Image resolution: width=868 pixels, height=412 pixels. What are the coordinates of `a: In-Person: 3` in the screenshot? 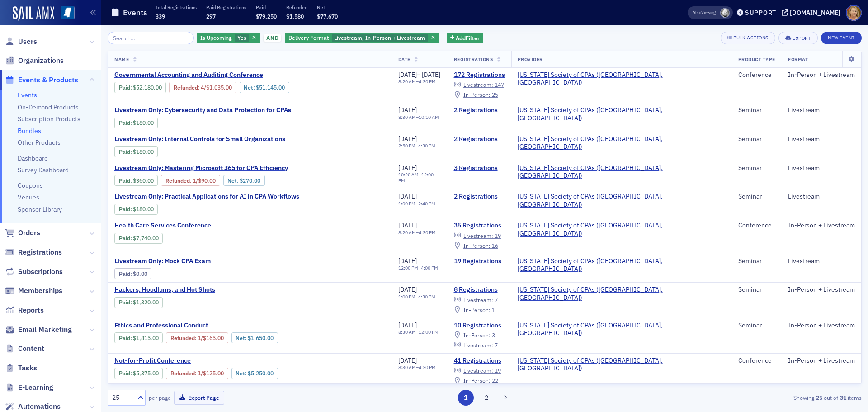 It's located at (474, 335).